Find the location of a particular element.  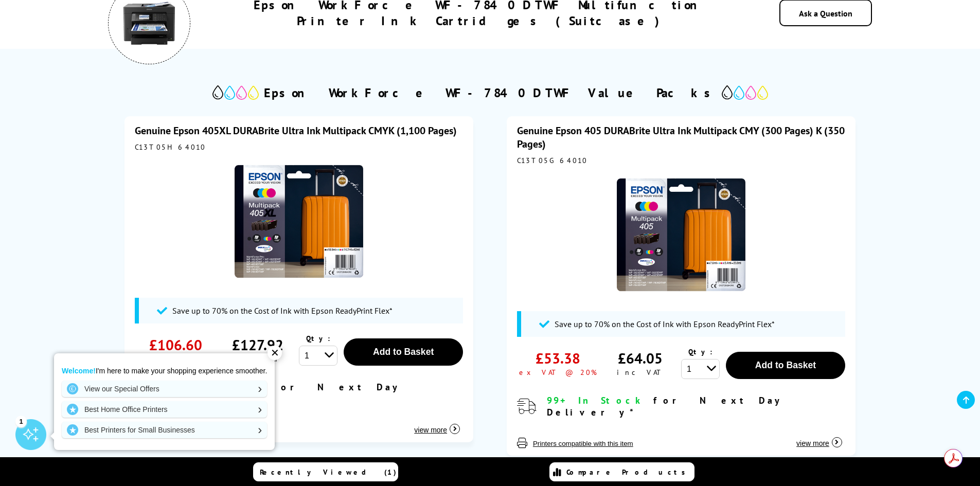

div: ex VAT @ 20% is located at coordinates (557, 373).